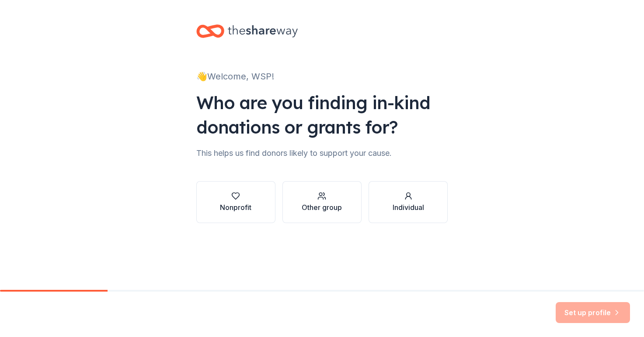 This screenshot has width=644, height=337. I want to click on div: This helps us find donors likely to support your cause., so click(322, 153).